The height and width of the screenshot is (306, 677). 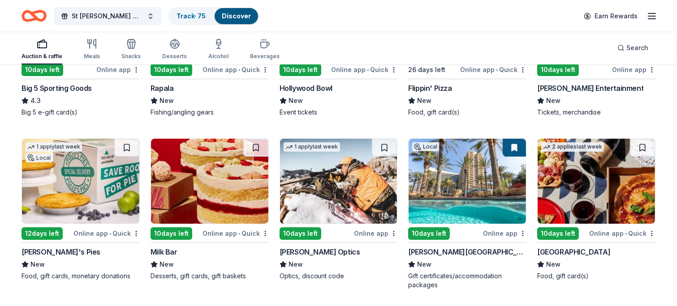 I want to click on div: Event tickets, so click(x=339, y=112).